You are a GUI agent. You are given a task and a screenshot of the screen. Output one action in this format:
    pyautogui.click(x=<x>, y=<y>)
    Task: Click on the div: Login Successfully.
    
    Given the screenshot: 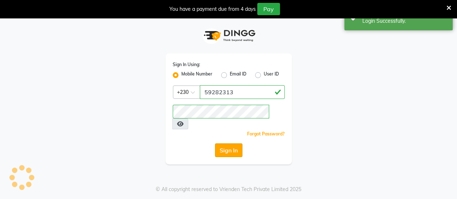 What is the action you would take?
    pyautogui.click(x=404, y=21)
    